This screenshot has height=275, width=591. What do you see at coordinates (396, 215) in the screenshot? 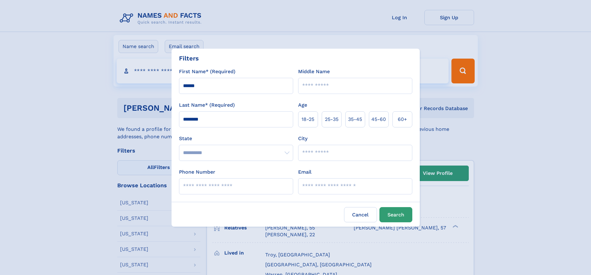
I see `button: Search` at bounding box center [396, 215].